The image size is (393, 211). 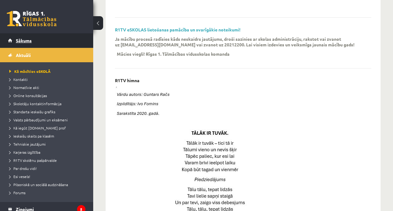 I want to click on a: Valsts pārbaudījumi un eksāmeni, so click(x=48, y=120).